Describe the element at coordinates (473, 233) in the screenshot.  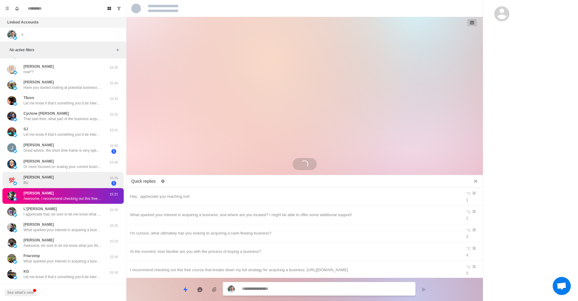
I see `div: ⌥ ⌘ 3` at that location.